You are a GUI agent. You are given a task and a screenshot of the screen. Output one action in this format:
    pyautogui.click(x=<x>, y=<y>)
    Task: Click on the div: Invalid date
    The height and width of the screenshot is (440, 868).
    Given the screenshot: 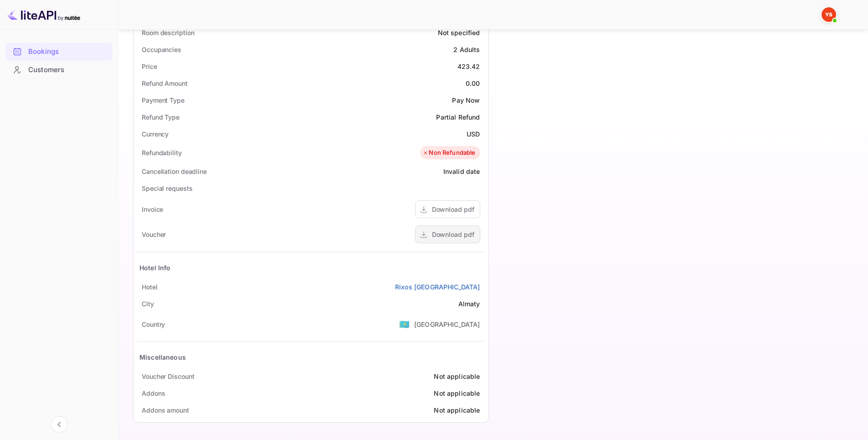 What is the action you would take?
    pyautogui.click(x=462, y=171)
    